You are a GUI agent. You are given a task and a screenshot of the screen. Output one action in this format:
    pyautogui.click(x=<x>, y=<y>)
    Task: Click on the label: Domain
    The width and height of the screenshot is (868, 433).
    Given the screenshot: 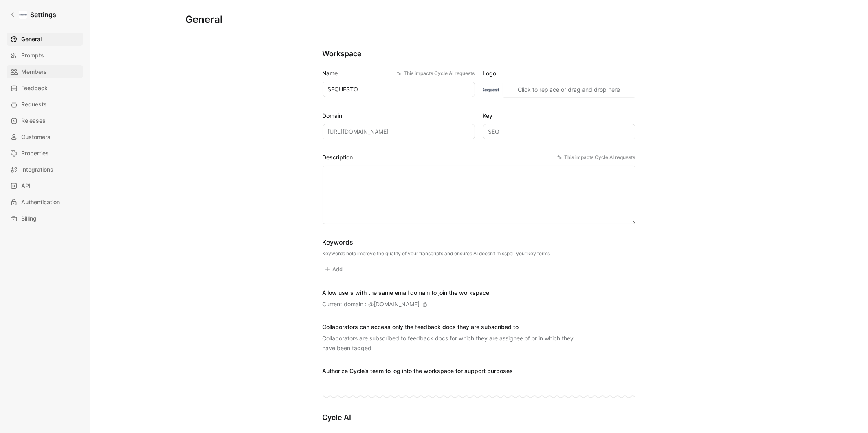 What is the action you would take?
    pyautogui.click(x=399, y=115)
    